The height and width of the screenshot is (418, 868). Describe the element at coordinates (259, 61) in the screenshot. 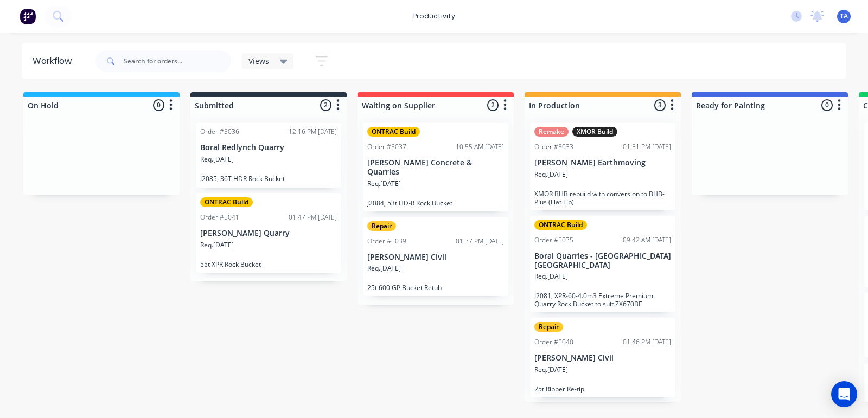

I see `span: Views` at that location.